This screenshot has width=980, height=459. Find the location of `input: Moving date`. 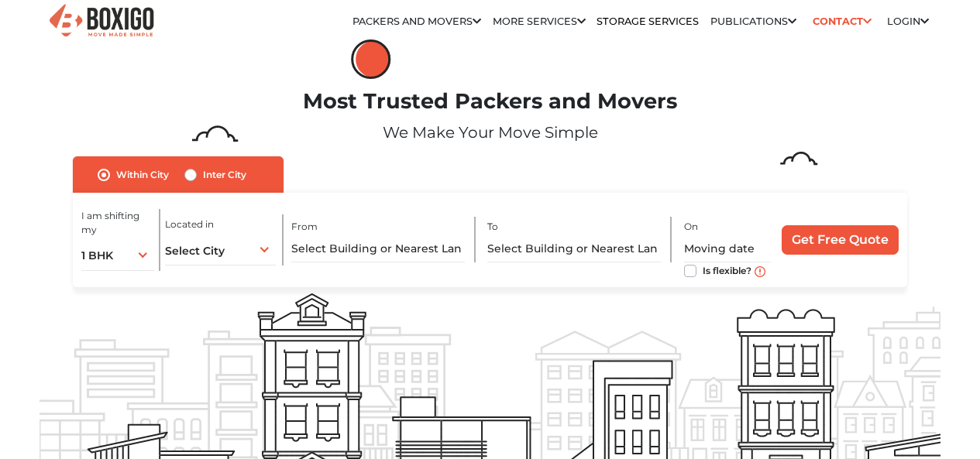

input: Moving date is located at coordinates (728, 248).